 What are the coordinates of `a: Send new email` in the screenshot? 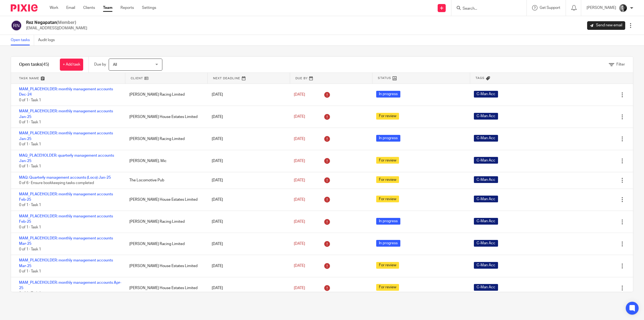 It's located at (607, 26).